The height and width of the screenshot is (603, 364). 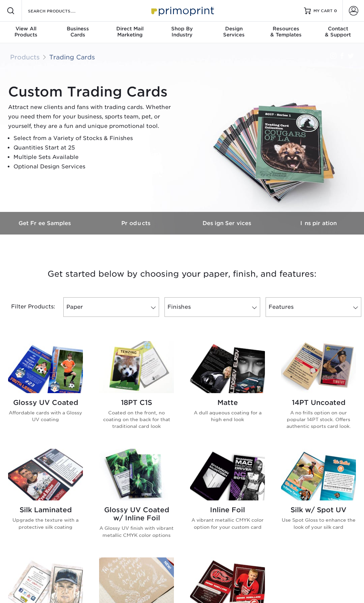 I want to click on div: Cards, so click(x=78, y=31).